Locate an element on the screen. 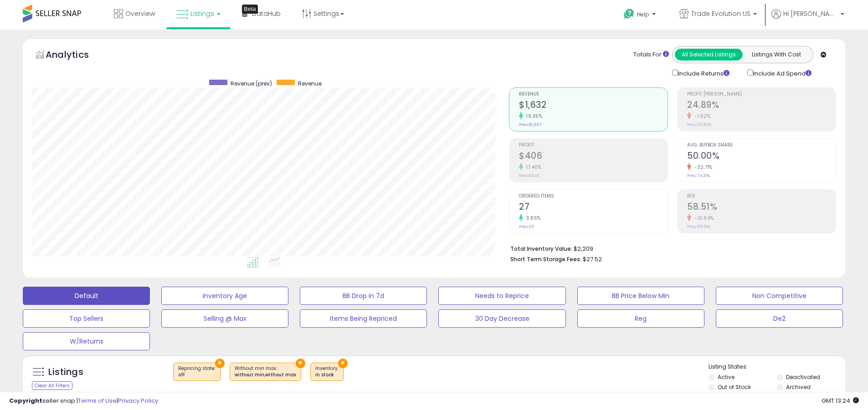 Image resolution: width=868 pixels, height=410 pixels. span: Ordered Items is located at coordinates (593, 196).